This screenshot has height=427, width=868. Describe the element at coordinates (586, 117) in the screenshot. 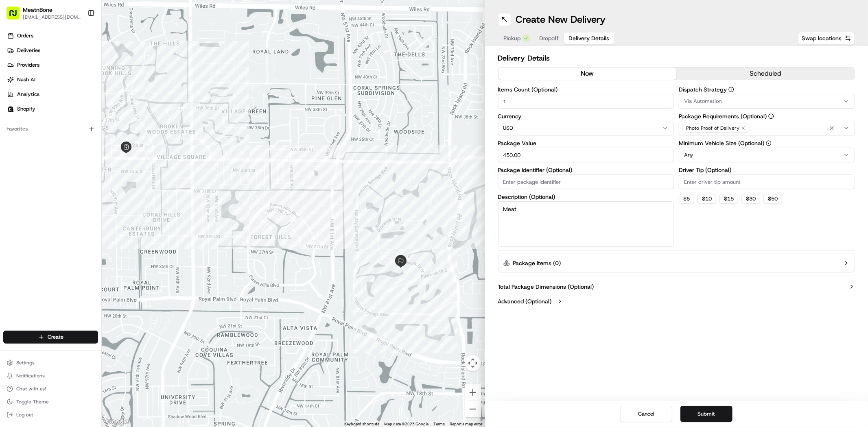

I see `label: Currency` at that location.